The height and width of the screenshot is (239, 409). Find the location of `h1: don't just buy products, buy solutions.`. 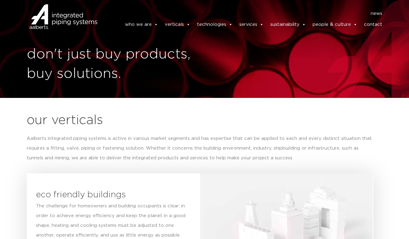

h1: don't just buy products, buy solutions. is located at coordinates (114, 64).